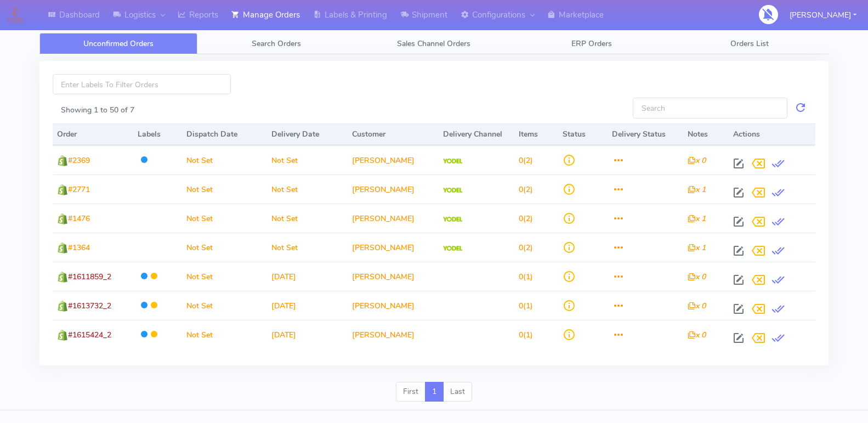 The height and width of the screenshot is (423, 868). What do you see at coordinates (90, 276) in the screenshot?
I see `span: #1611859_2` at bounding box center [90, 276].